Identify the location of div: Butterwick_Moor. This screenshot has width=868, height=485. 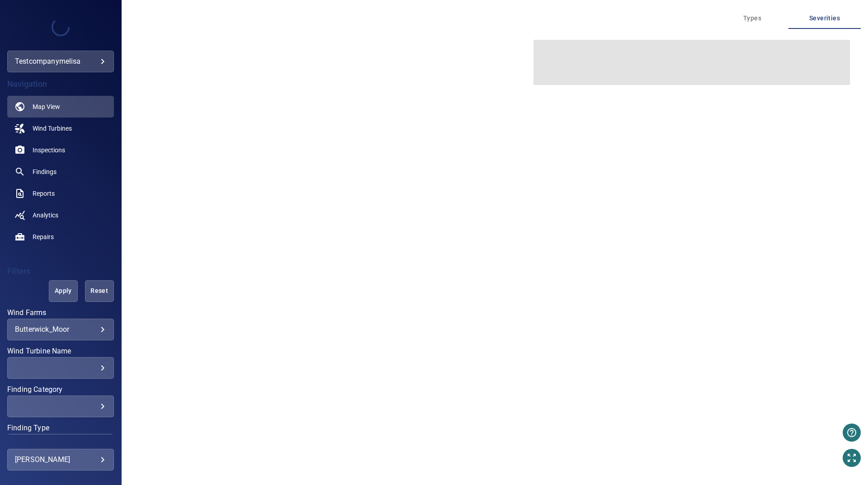
(60, 329).